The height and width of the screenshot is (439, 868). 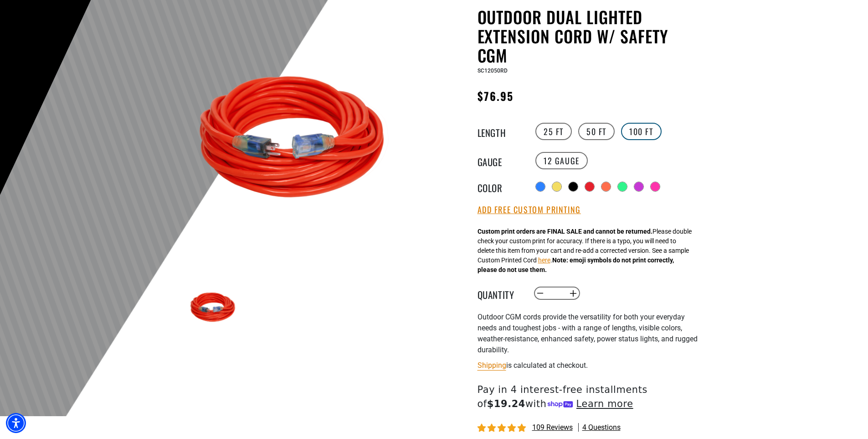 What do you see at coordinates (589, 365) in the screenshot?
I see `div: is calculated at checkout.` at bounding box center [589, 365].